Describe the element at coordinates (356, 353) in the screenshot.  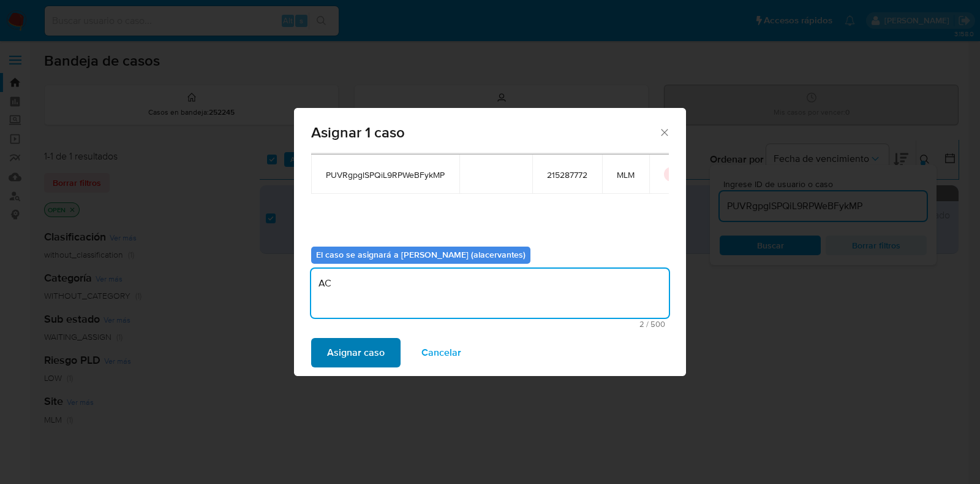
I see `button: Asignar caso` at that location.